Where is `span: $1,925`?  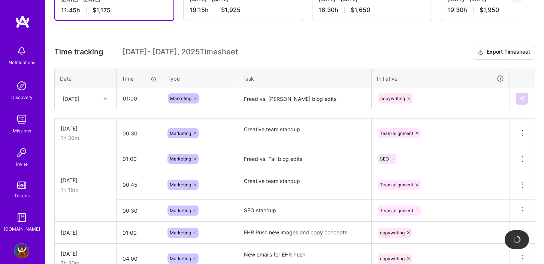 span: $1,925 is located at coordinates (231, 10).